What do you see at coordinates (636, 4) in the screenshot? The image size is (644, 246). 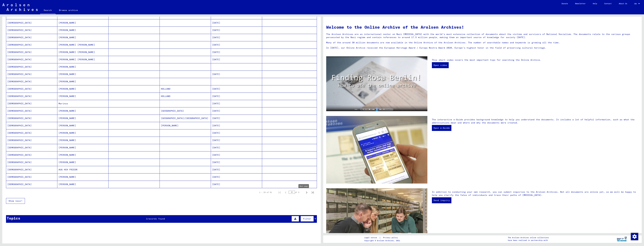 I see `span: EN` at bounding box center [636, 4].